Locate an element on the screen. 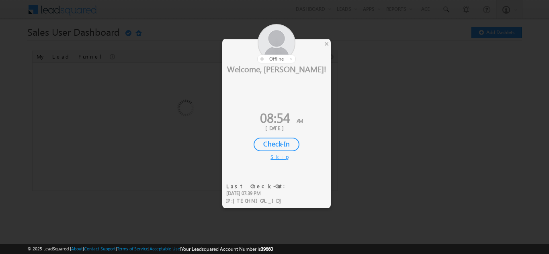 The image size is (549, 254). a: Terms of Service is located at coordinates (133, 249).